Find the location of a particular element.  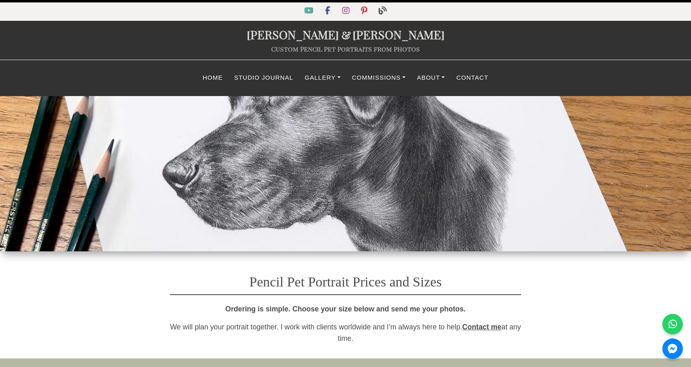

h1: Pencil Pet Portrait Prices and Sizes is located at coordinates (345, 278).